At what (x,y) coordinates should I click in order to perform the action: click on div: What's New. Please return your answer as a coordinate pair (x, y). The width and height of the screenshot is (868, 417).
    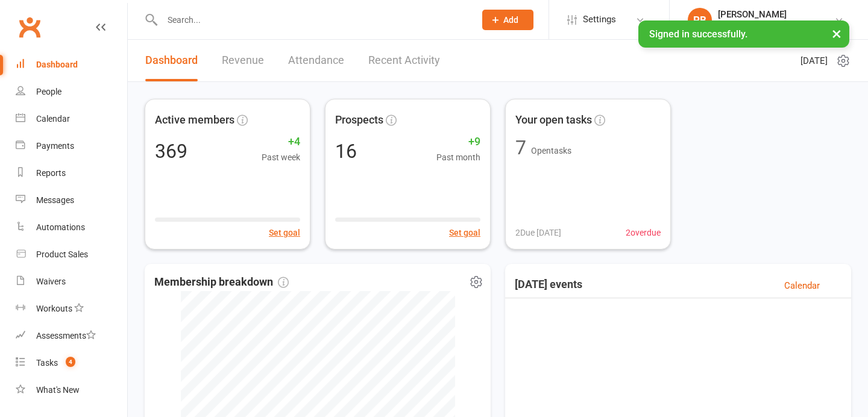
    Looking at the image, I should click on (58, 390).